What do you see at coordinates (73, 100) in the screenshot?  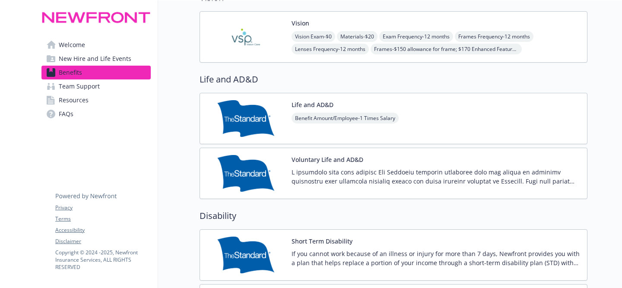 I see `span: Resources` at bounding box center [73, 100].